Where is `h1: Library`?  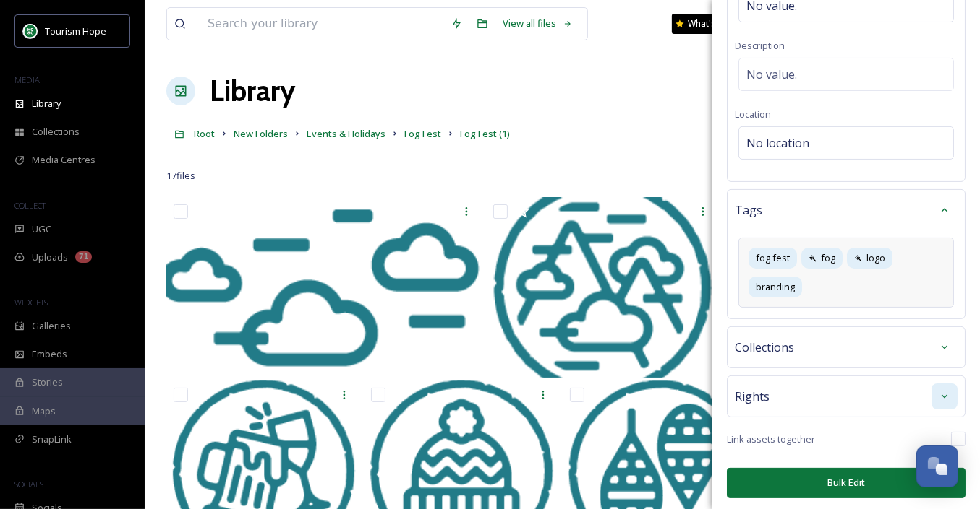 h1: Library is located at coordinates (252, 91).